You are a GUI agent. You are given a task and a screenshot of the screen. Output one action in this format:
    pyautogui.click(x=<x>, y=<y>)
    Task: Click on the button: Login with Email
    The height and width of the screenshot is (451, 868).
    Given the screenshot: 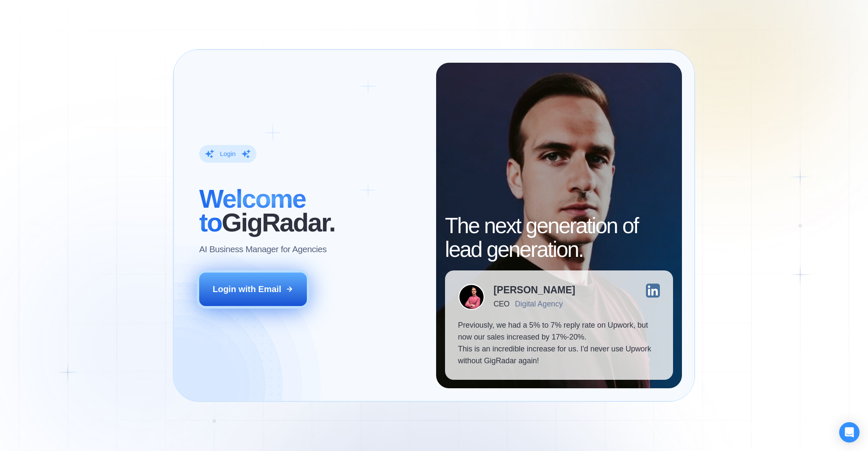 What is the action you would take?
    pyautogui.click(x=253, y=289)
    